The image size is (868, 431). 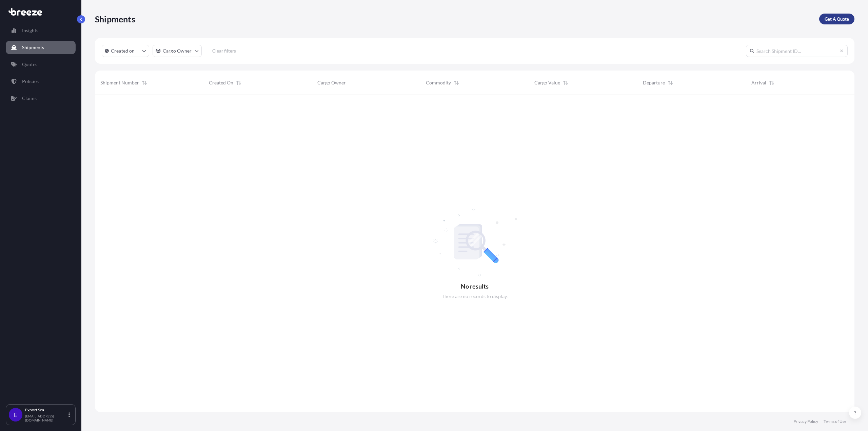 What do you see at coordinates (41, 81) in the screenshot?
I see `a: Policies` at bounding box center [41, 81].